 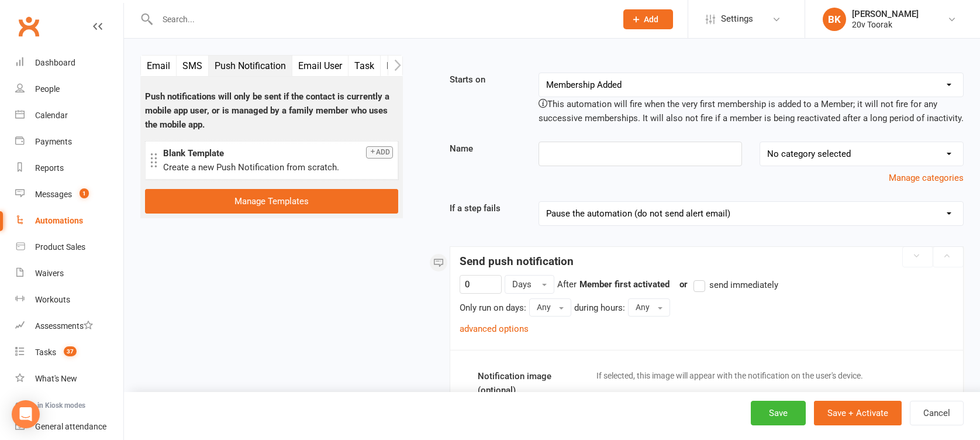 What do you see at coordinates (69, 220) in the screenshot?
I see `a: Automations` at bounding box center [69, 220].